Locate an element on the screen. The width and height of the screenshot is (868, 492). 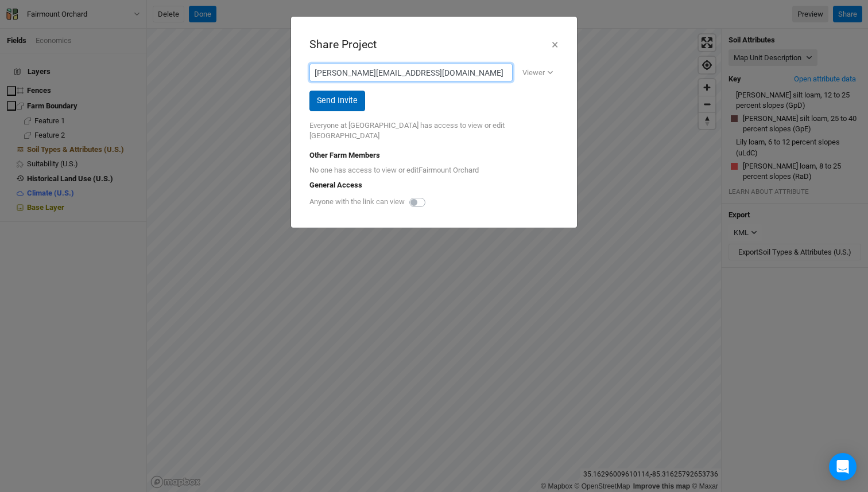
button: Send Invite is located at coordinates (337, 101).